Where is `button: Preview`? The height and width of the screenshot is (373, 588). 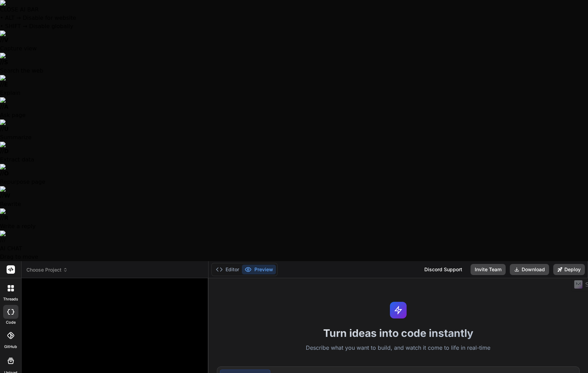
button: Preview is located at coordinates (259, 270).